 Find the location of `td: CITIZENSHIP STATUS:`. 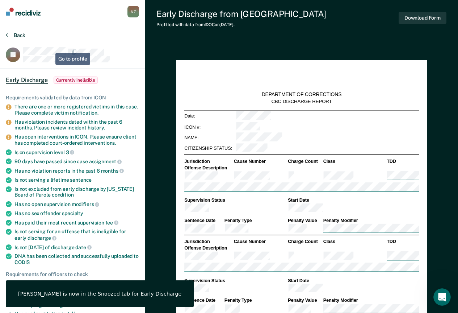

td: CITIZENSHIP STATUS: is located at coordinates (209, 148).